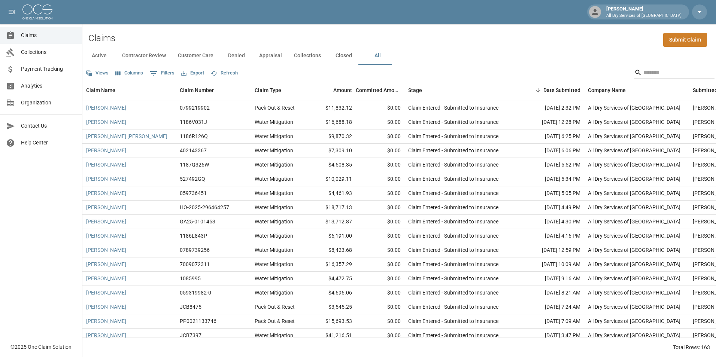 The height and width of the screenshot is (357, 716). What do you see at coordinates (332, 194) in the screenshot?
I see `div: $4,461.93` at bounding box center [332, 194].